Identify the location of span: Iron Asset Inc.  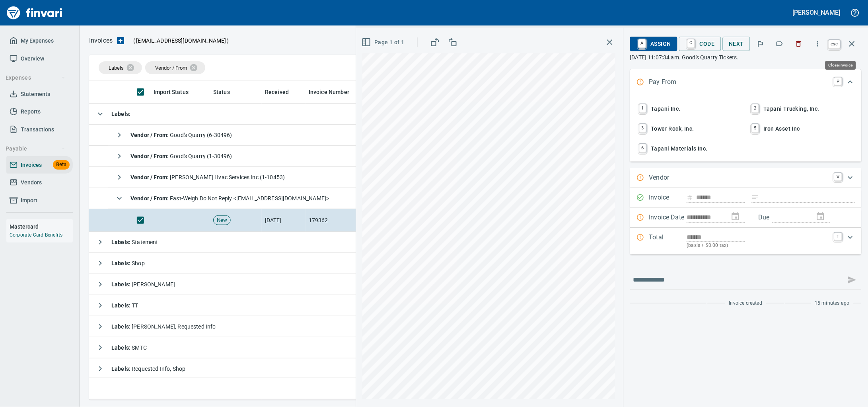
(802, 129).